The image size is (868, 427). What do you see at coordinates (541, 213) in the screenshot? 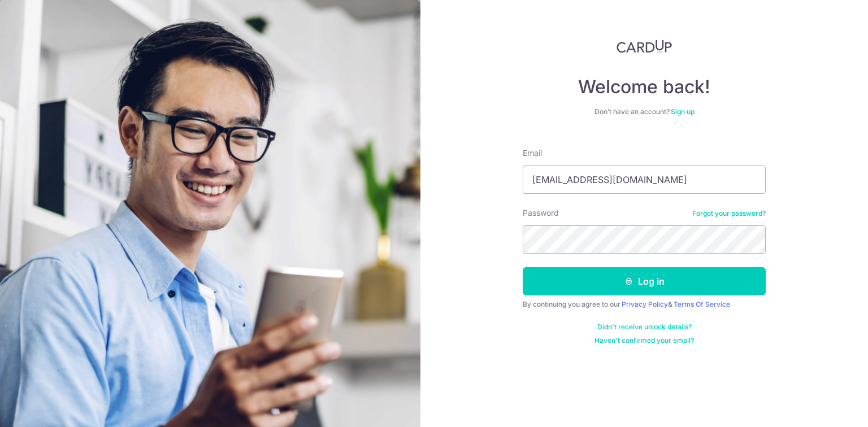
I see `label: Password` at bounding box center [541, 213].